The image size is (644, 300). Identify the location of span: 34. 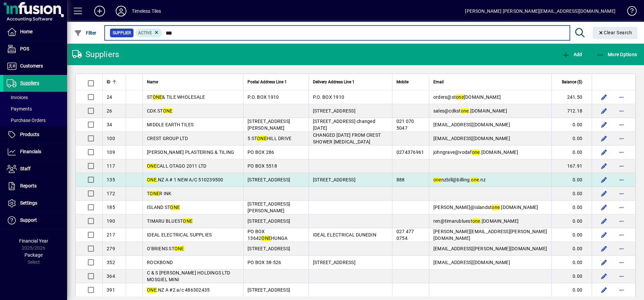
(109, 125).